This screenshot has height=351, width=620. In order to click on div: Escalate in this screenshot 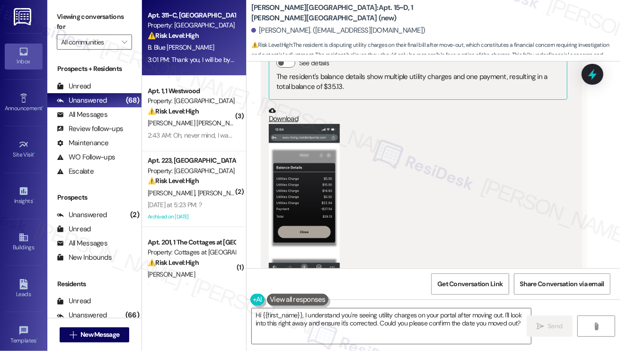, I will do `click(75, 171)`.